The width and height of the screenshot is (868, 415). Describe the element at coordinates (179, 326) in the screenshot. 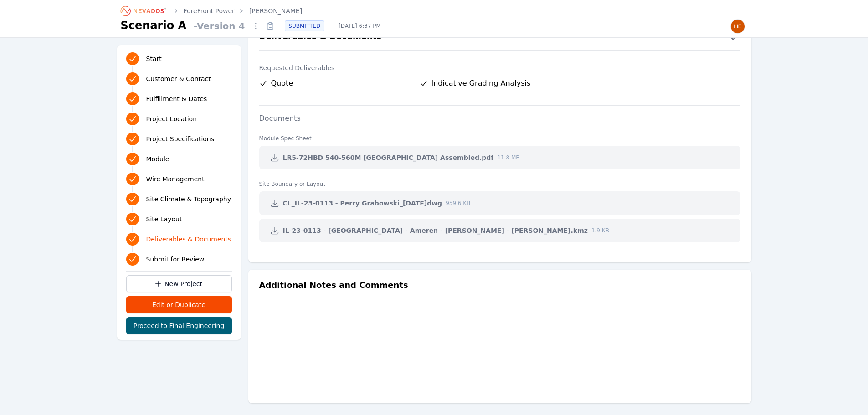

I see `button: Proceed to Final Engineering` at that location.